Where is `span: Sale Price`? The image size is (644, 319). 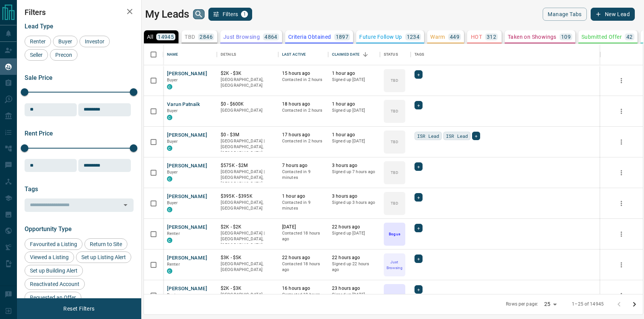
span: Sale Price is located at coordinates (38, 77).